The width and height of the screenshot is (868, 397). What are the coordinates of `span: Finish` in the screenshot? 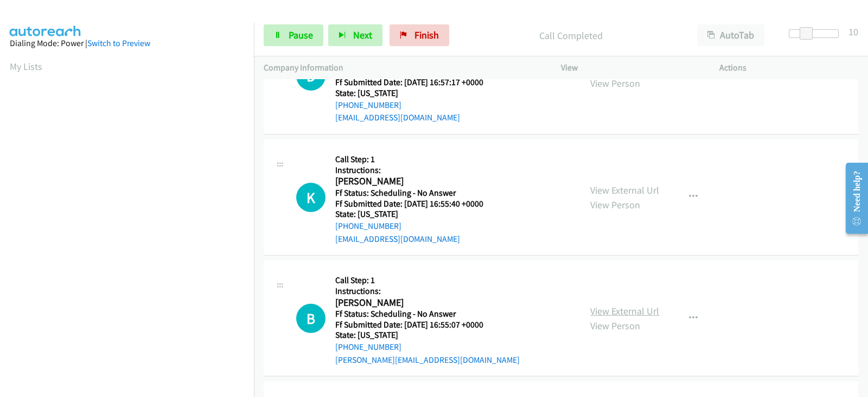 It's located at (426, 35).